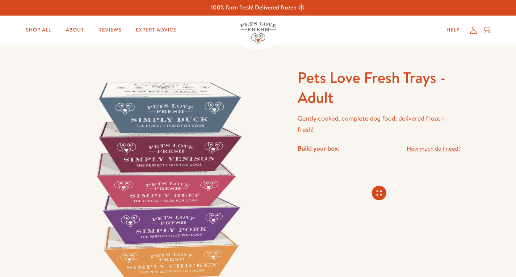  I want to click on a: How much do I need?, so click(433, 149).